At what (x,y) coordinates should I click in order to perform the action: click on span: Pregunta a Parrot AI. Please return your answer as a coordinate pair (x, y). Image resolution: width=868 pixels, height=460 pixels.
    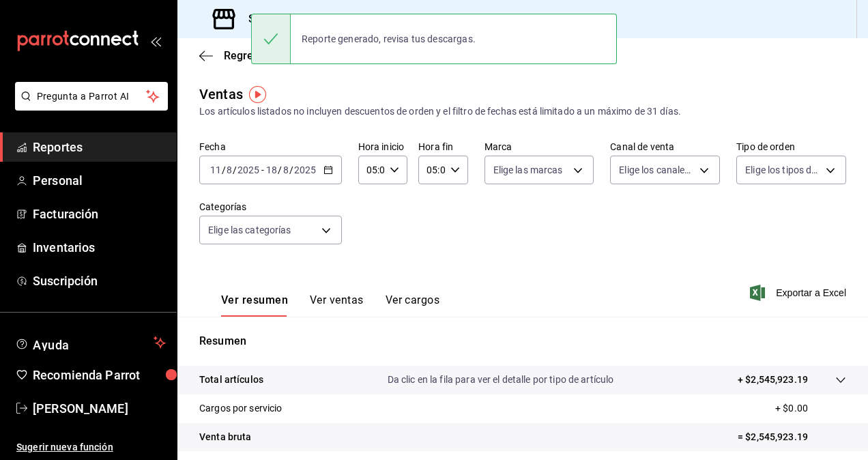
    Looking at the image, I should click on (92, 97).